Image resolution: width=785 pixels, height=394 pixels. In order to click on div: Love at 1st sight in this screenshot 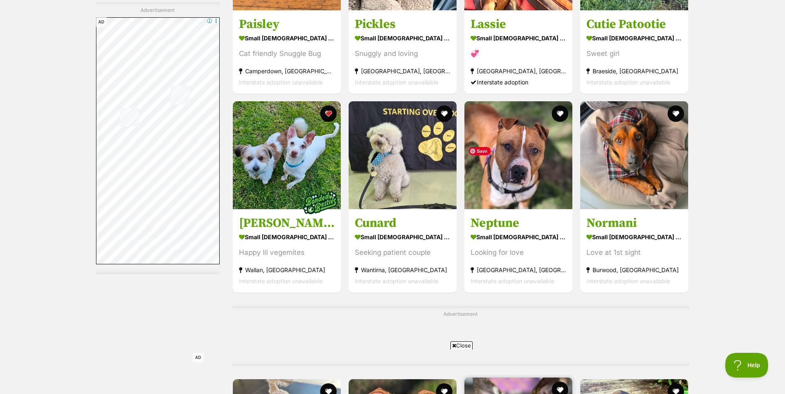, I will do `click(634, 253)`.